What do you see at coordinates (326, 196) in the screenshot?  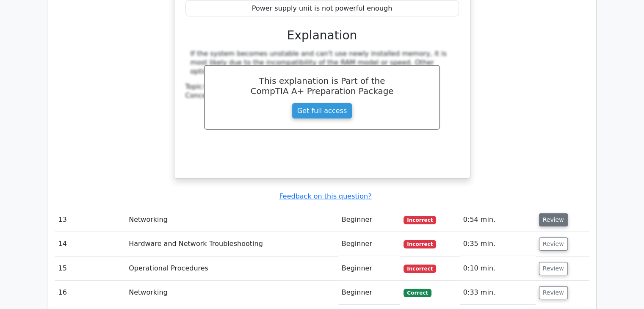 I see `u: Feedback on this question?` at bounding box center [326, 196].